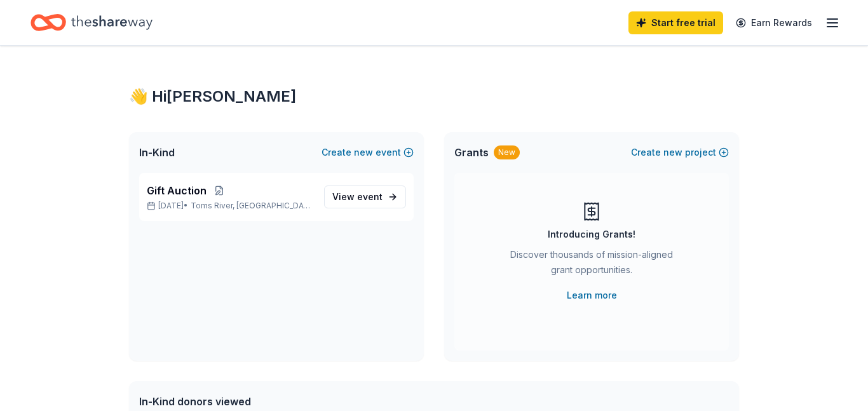 This screenshot has width=868, height=411. What do you see at coordinates (370, 196) in the screenshot?
I see `span: event` at bounding box center [370, 196].